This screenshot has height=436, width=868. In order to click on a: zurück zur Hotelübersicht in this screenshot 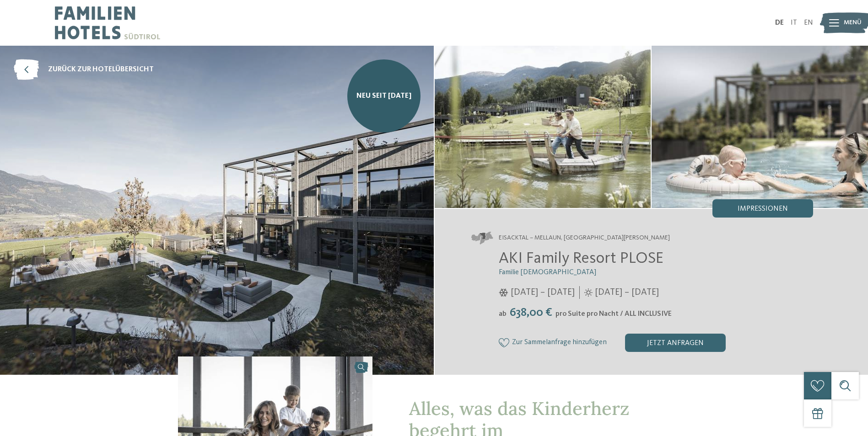, I will do `click(84, 69)`.